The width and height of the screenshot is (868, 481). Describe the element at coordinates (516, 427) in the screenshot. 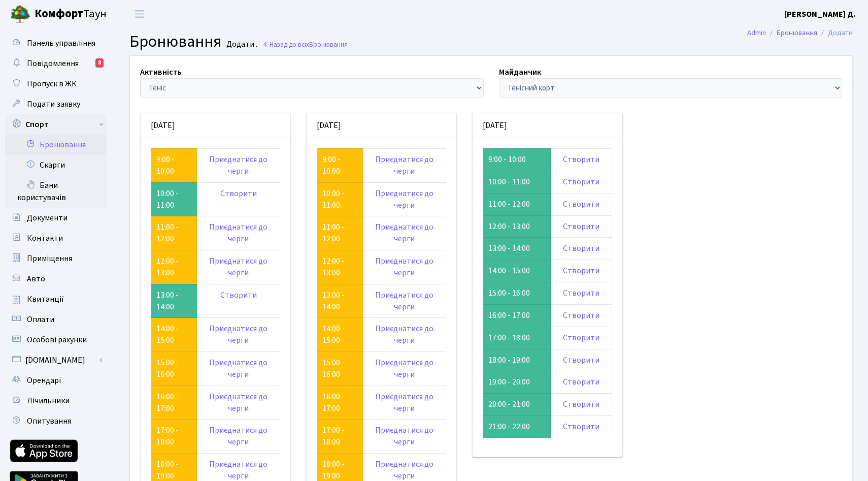

I see `td: 21:00 - 22:00` at that location.